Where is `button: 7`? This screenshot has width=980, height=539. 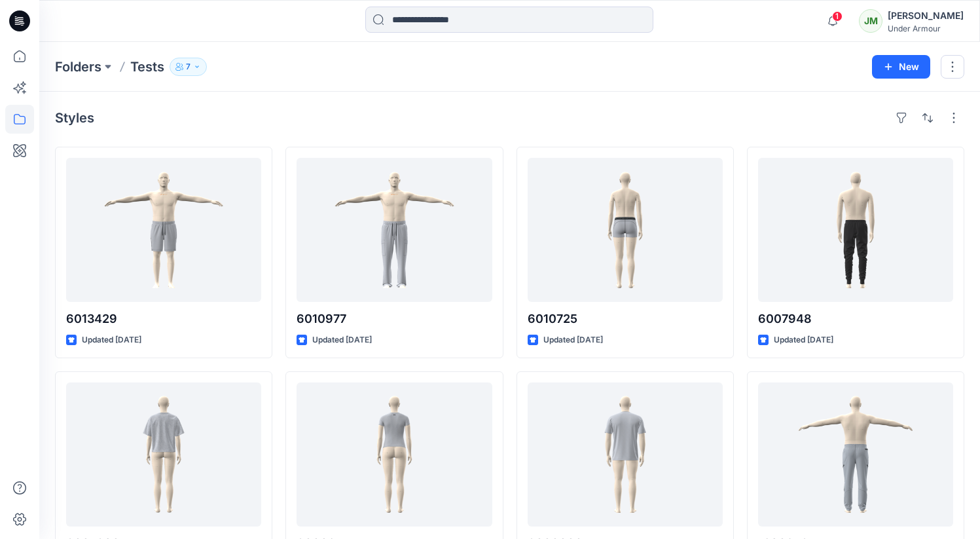 button: 7 is located at coordinates (188, 66).